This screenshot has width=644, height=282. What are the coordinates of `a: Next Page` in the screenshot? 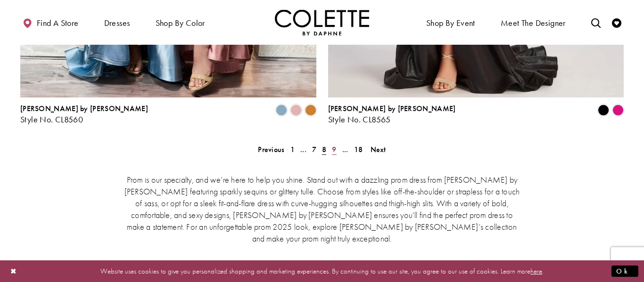 It's located at (378, 149).